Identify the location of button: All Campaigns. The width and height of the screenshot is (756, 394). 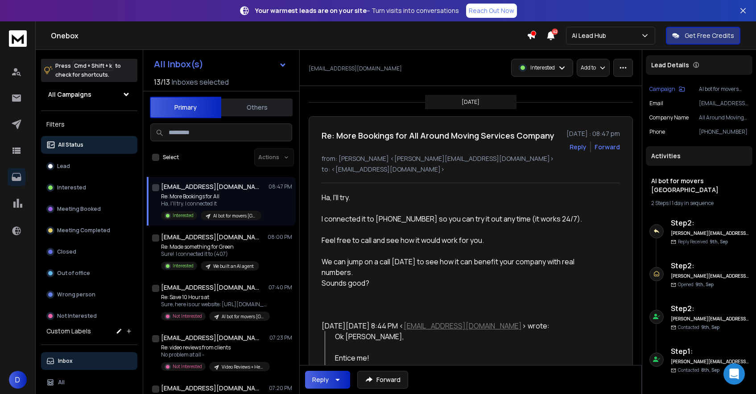
(89, 95).